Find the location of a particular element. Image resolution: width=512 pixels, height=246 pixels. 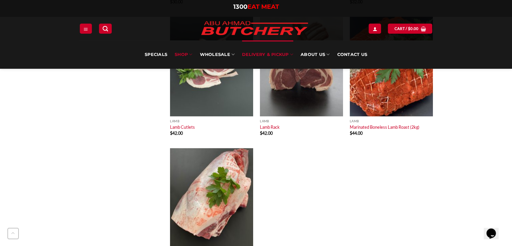

span: EAT MEAT is located at coordinates (263, 7).